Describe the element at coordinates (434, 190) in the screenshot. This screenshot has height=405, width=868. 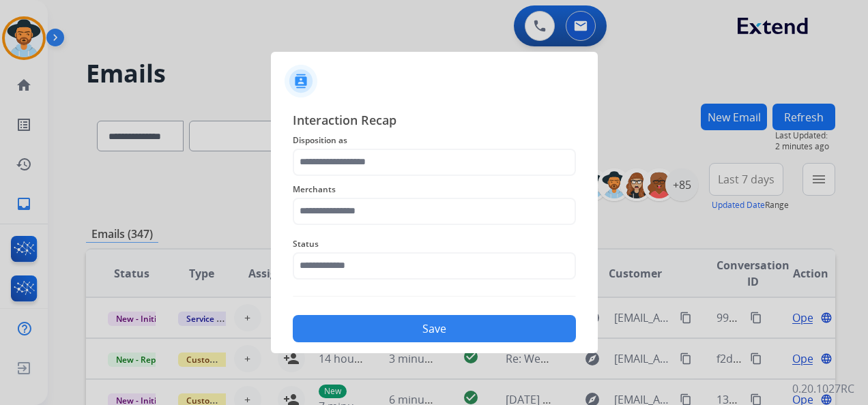
I see `span: Merchants` at that location.